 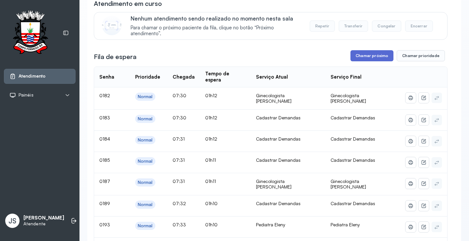 What do you see at coordinates (148, 77) in the screenshot?
I see `div: Prioridade` at bounding box center [148, 77].